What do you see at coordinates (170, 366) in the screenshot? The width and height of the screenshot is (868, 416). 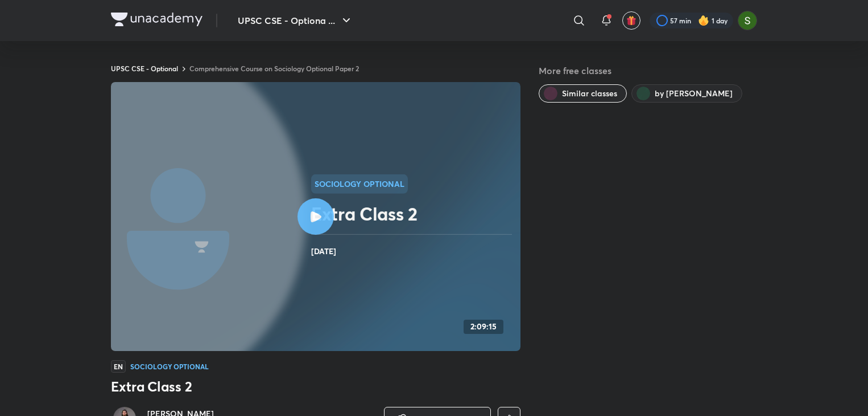 I see `h4: Sociology Optional` at bounding box center [170, 366].